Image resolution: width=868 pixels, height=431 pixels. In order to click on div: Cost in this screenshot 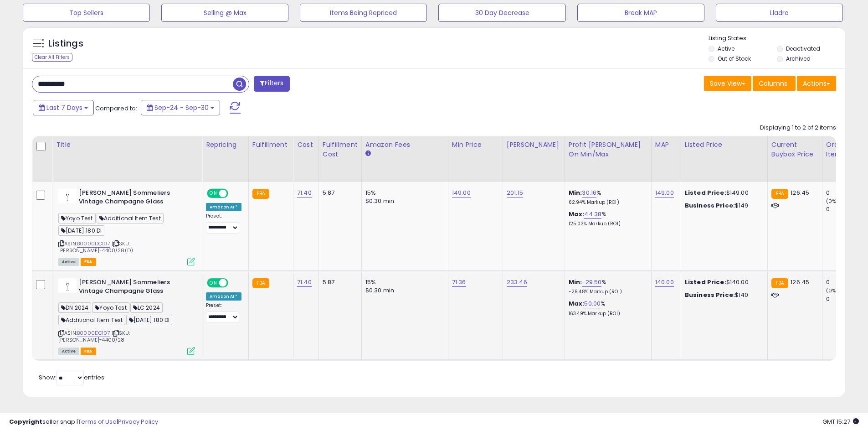, I will do `click(306, 145)`.